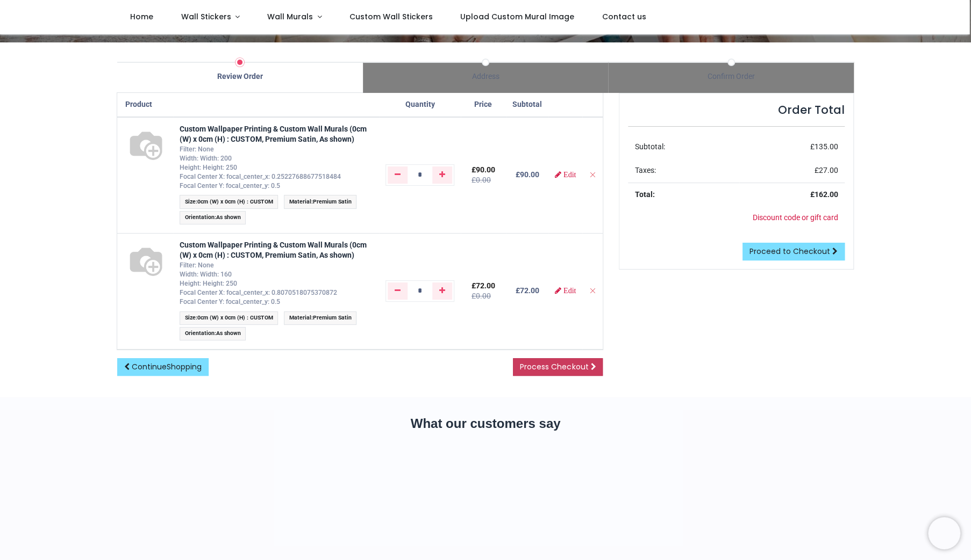 This screenshot has height=560, width=971. Describe the element at coordinates (683, 171) in the screenshot. I see `td: Taxes:` at that location.